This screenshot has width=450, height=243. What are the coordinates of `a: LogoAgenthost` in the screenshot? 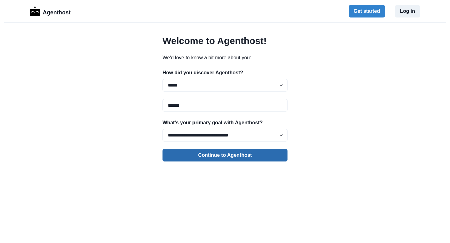 It's located at (50, 11).